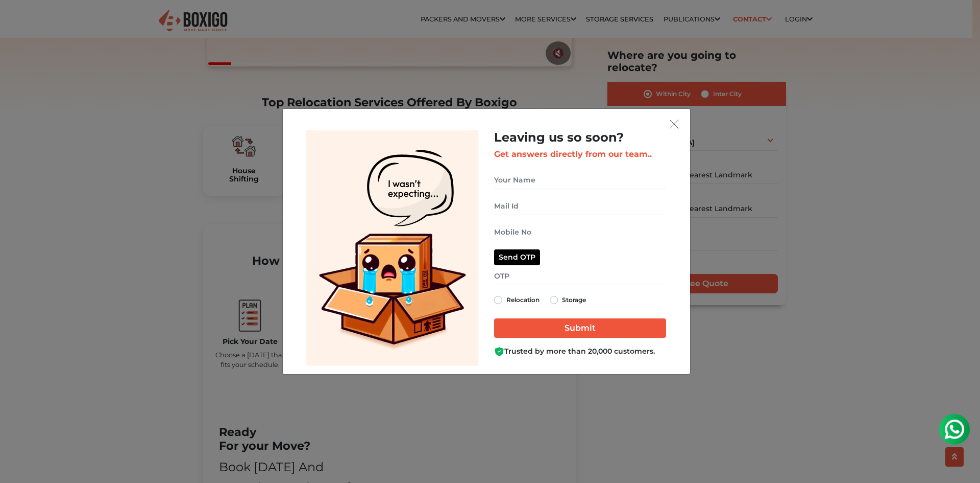 The image size is (980, 483). Describe the element at coordinates (573, 300) in the screenshot. I see `label: Storage` at that location.